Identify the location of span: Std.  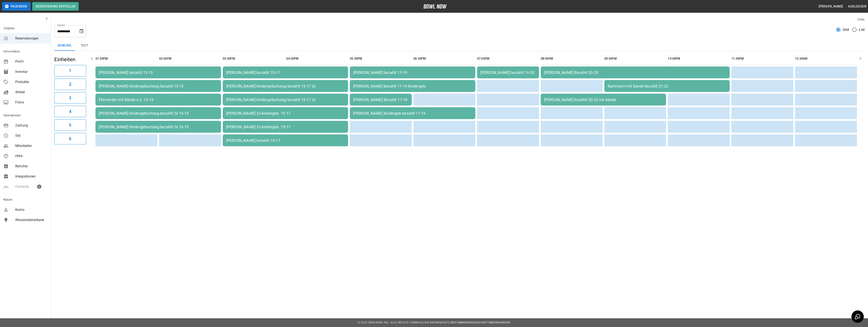
(32, 135).